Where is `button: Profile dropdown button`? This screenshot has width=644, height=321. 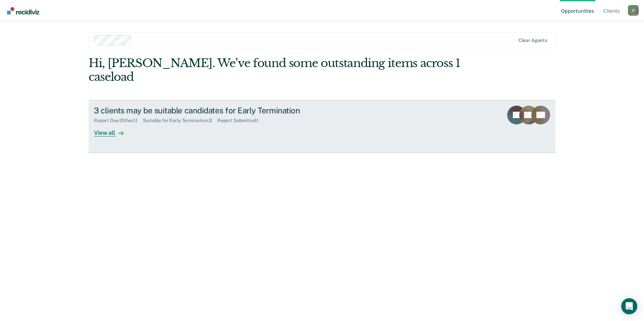
button: Profile dropdown button is located at coordinates (633, 10).